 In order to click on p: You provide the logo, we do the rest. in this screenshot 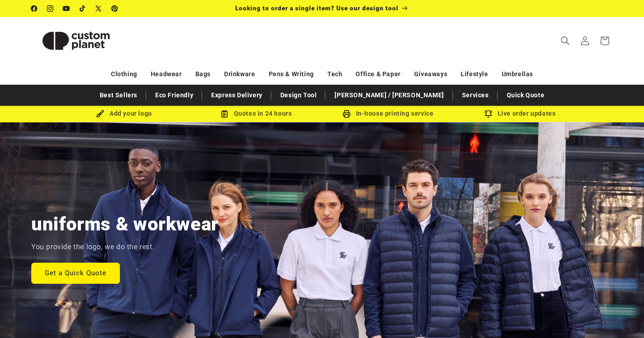, I will do `click(93, 247)`.